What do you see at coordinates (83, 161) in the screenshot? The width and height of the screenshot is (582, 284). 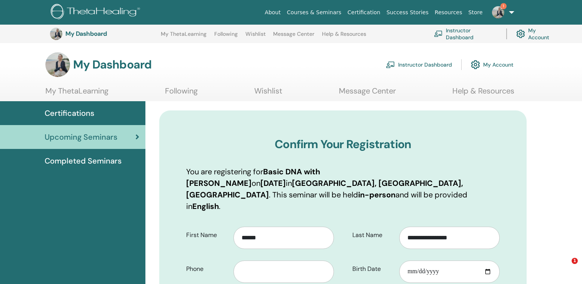 I see `span: Completed Seminars` at bounding box center [83, 161].